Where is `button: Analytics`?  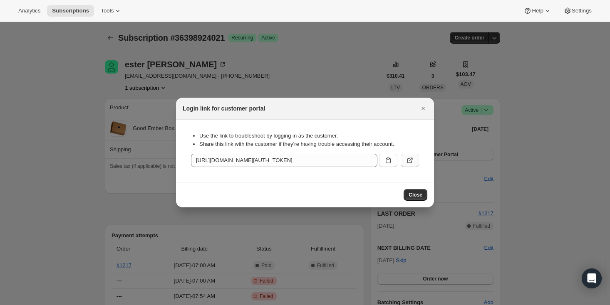
button: Analytics is located at coordinates (29, 11).